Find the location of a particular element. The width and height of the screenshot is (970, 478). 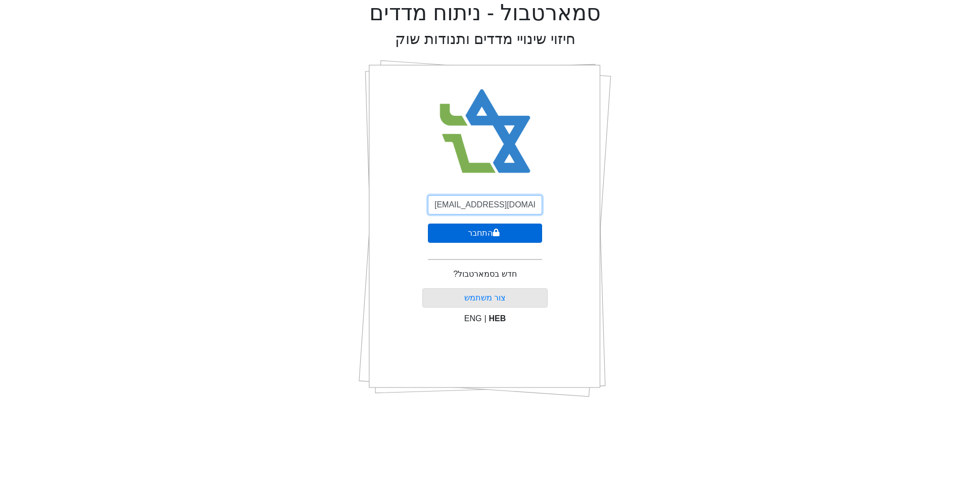

img: Smart Bull is located at coordinates (485, 131).